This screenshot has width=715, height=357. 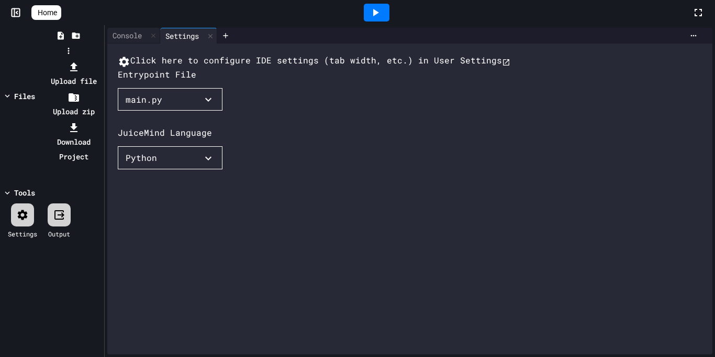 What do you see at coordinates (25, 192) in the screenshot?
I see `div: Tools` at bounding box center [25, 192].